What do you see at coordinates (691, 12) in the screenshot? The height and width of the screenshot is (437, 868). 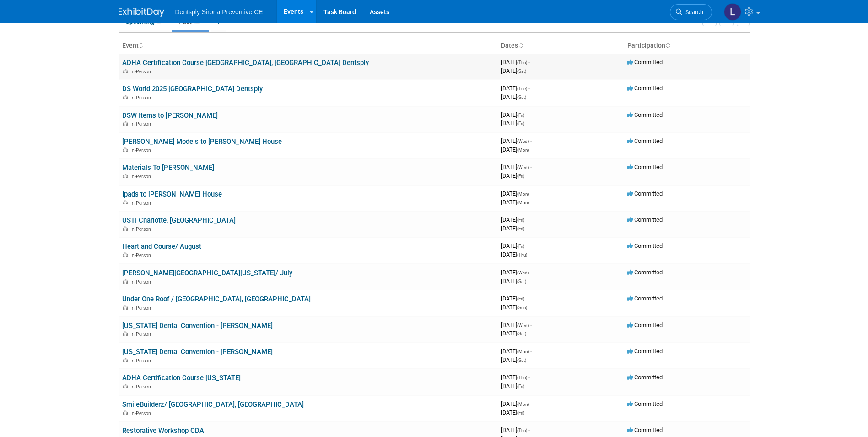 I see `a: Search` at bounding box center [691, 12].